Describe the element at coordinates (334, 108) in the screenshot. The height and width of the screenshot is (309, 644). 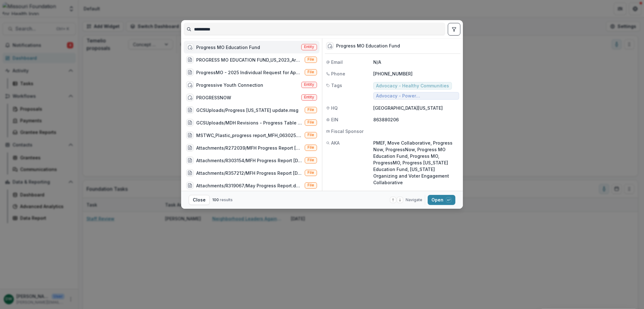
I see `span: HQ` at that location.